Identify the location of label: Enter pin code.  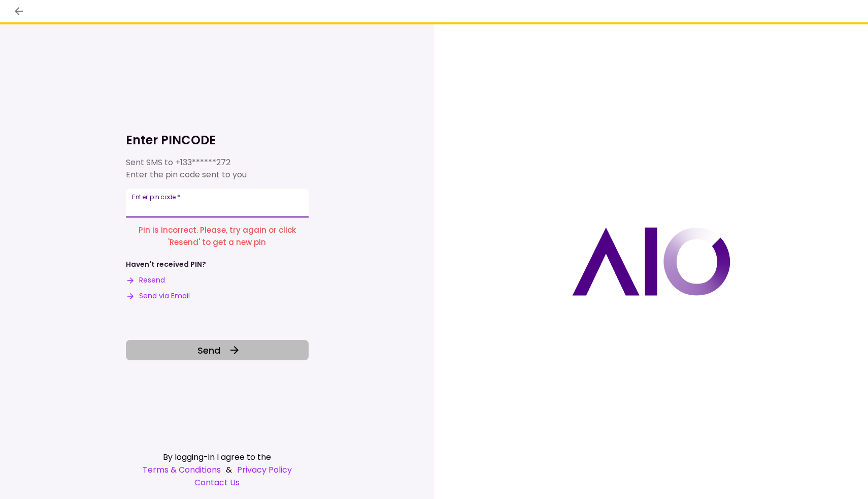
(156, 196).